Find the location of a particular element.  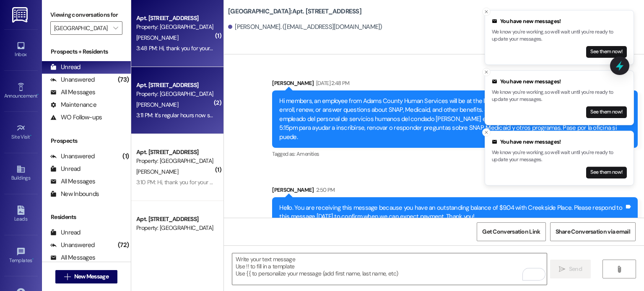

div: (1) is located at coordinates (125, 157).